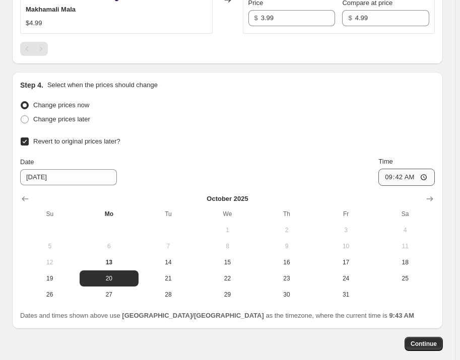 The width and height of the screenshot is (460, 360). What do you see at coordinates (50, 214) in the screenshot?
I see `th: Sunday` at bounding box center [50, 214].